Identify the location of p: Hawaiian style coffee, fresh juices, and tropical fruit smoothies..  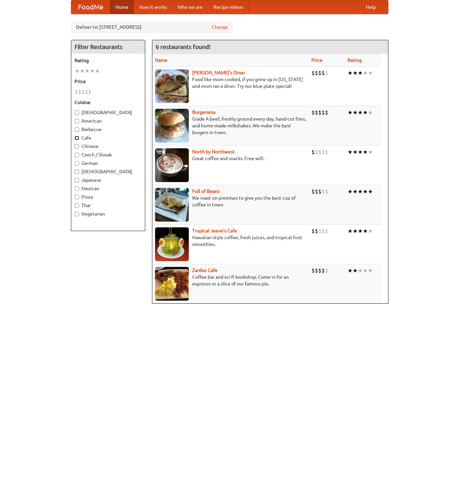
(231, 241).